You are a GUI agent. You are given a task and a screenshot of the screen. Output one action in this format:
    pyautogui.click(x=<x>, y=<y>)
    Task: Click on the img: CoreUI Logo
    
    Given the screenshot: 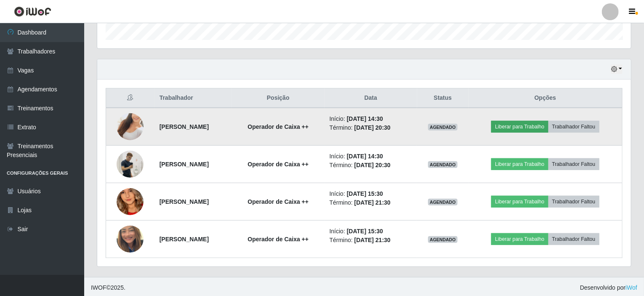 What is the action you would take?
    pyautogui.click(x=33, y=11)
    